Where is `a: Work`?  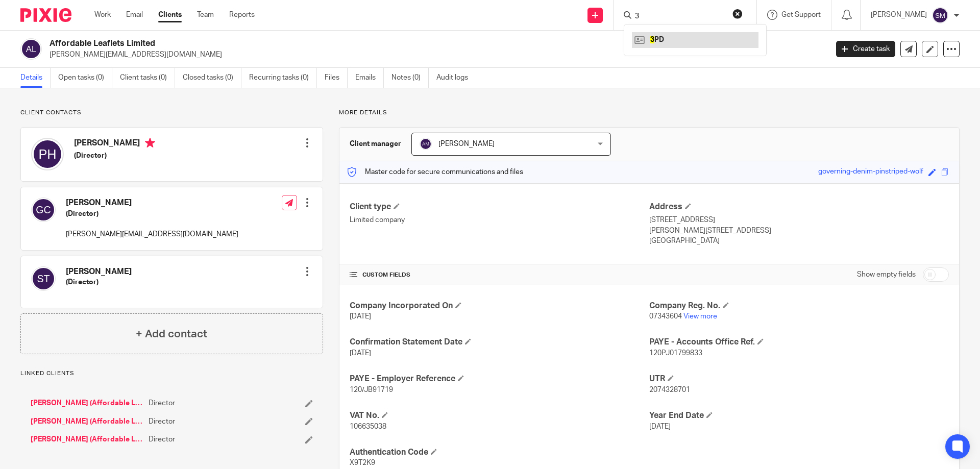
a: Work is located at coordinates (102, 15).